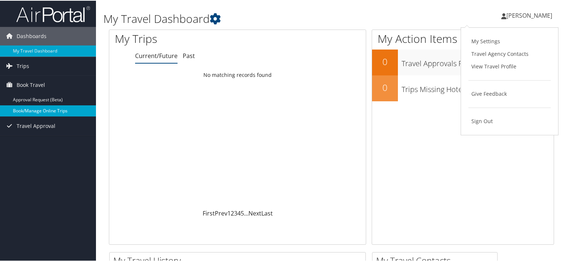  What do you see at coordinates (239, 212) in the screenshot?
I see `a: 4` at bounding box center [239, 212].